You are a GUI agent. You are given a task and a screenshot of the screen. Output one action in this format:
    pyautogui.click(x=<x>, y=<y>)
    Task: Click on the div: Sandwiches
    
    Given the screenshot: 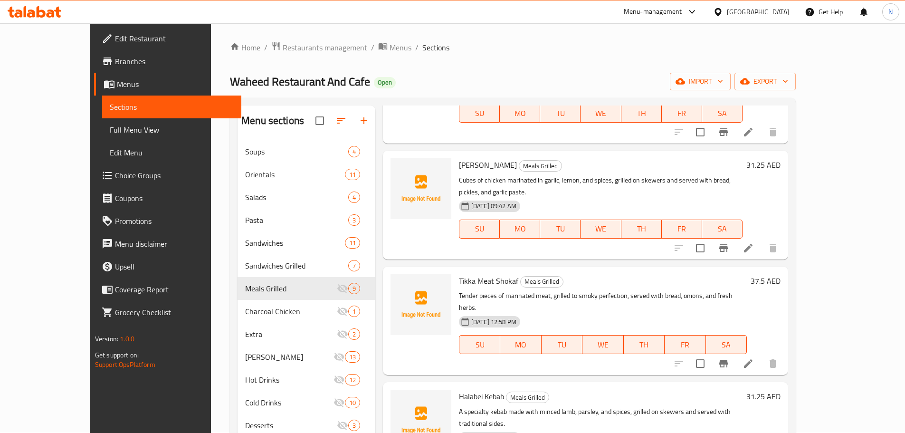 What is the action you would take?
    pyautogui.click(x=295, y=243)
    